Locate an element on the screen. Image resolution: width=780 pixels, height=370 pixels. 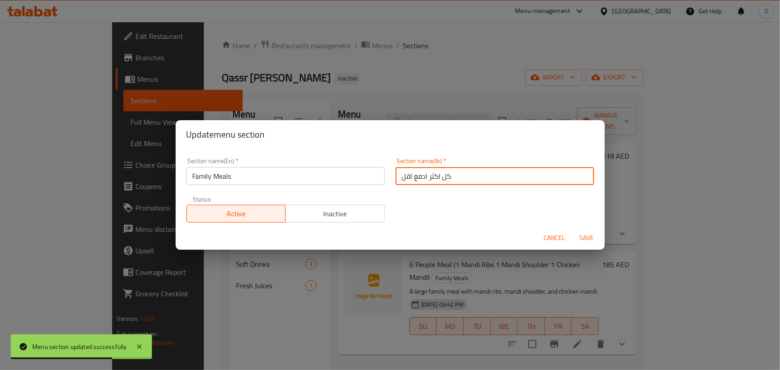
input: Please enter section name(ar) is located at coordinates (495, 176).